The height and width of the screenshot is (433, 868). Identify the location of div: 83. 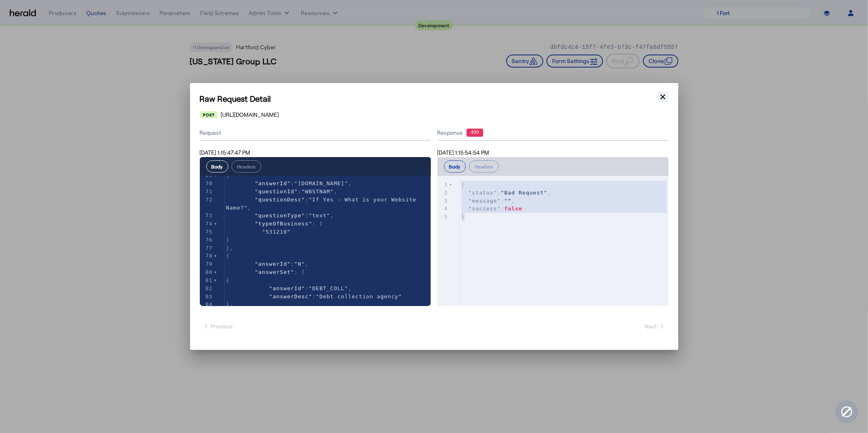
(207, 297).